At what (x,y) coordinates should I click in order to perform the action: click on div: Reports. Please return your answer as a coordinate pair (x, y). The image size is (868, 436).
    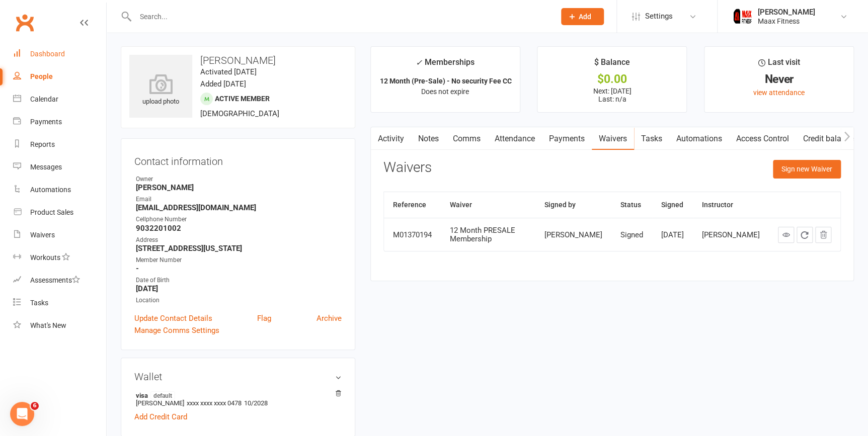
    Looking at the image, I should click on (43, 145).